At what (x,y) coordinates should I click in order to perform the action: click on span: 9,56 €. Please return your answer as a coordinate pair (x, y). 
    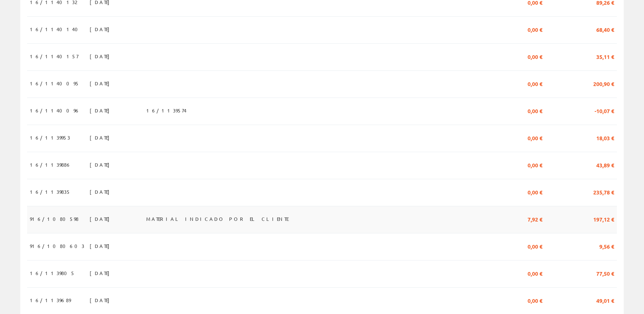
    Looking at the image, I should click on (607, 246).